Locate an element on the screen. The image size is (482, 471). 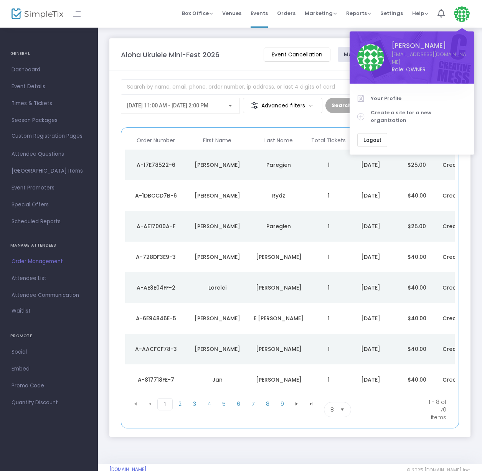
span: Box Office is located at coordinates (197, 13).